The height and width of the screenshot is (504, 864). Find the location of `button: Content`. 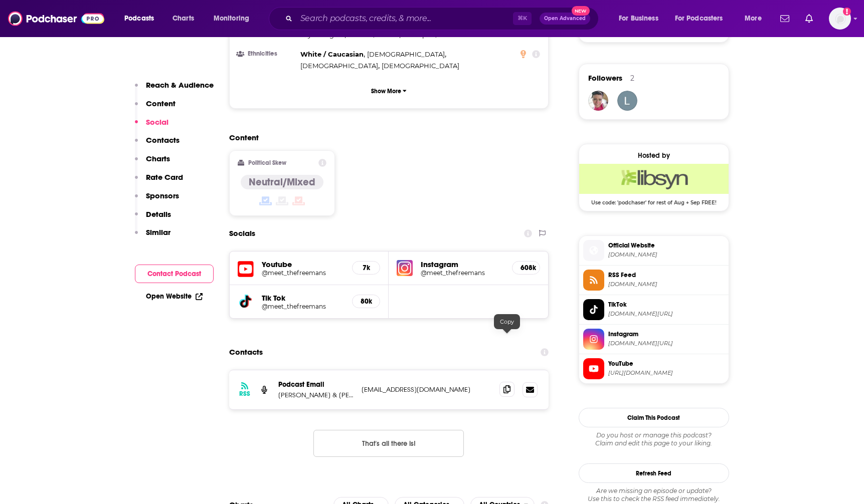

button: Content is located at coordinates (155, 108).